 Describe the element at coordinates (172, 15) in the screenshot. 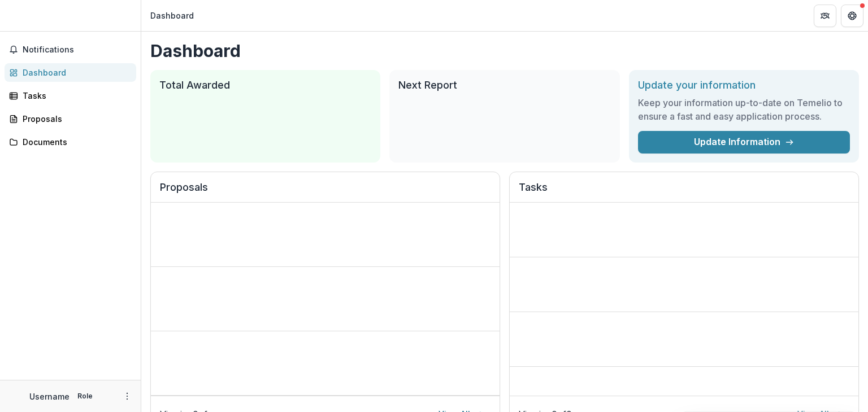

I see `nav: breadcrumb` at that location.